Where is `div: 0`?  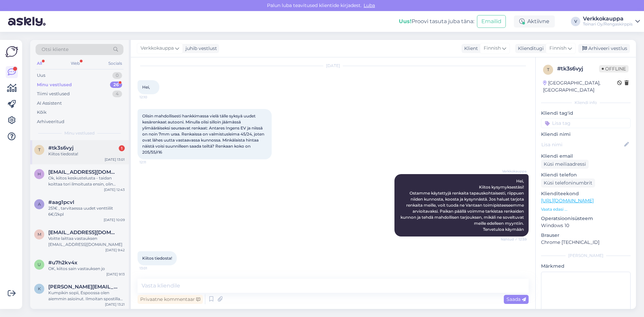
div: 0 is located at coordinates (117, 75).